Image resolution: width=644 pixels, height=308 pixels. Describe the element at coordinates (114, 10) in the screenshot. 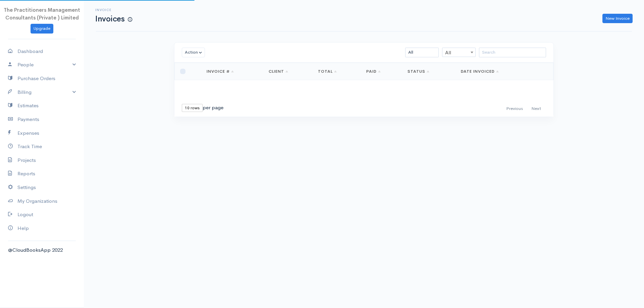

I see `h6: Invoice` at that location.